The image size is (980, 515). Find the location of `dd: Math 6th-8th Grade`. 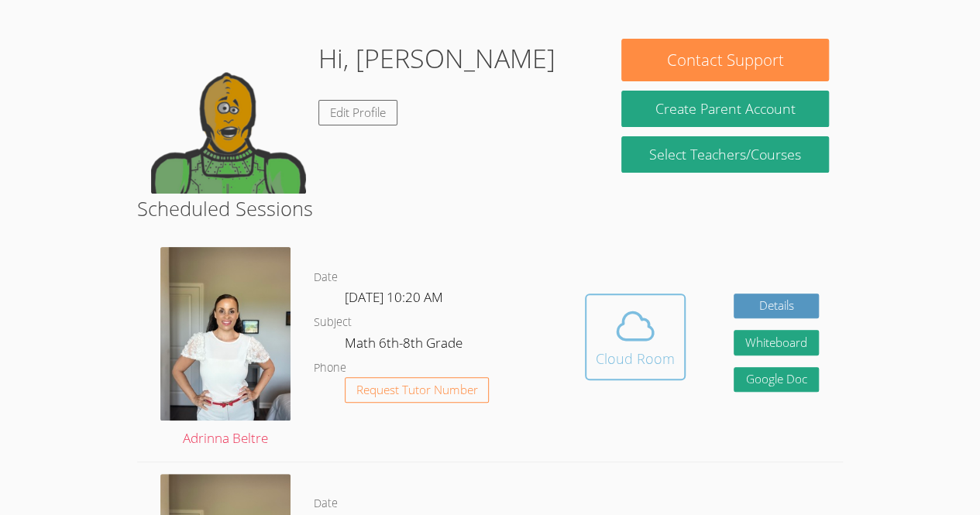

dd: Math 6th-8th Grade is located at coordinates (405, 345).